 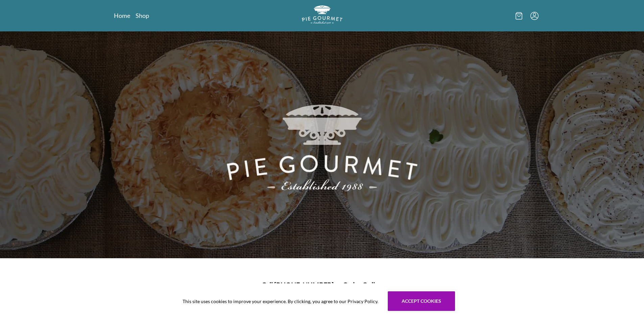 I want to click on img: logo, so click(x=322, y=15).